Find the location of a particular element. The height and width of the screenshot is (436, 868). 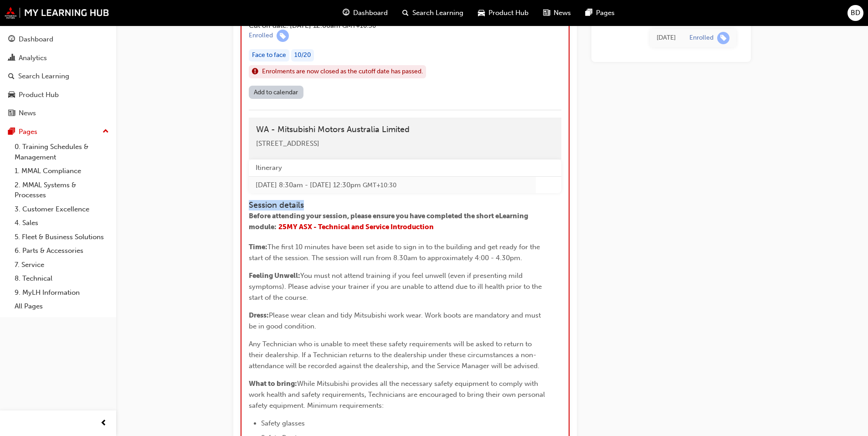

span: Time: is located at coordinates (258, 247).